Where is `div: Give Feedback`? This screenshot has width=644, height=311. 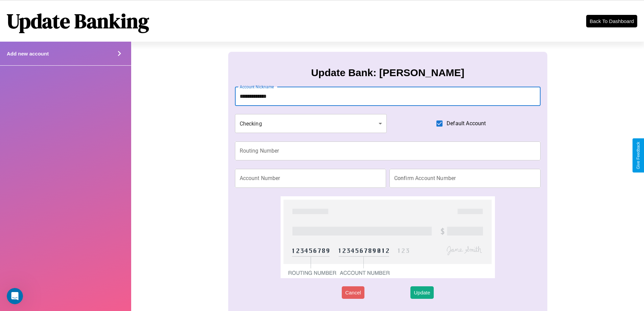
div: Give Feedback is located at coordinates (638, 155).